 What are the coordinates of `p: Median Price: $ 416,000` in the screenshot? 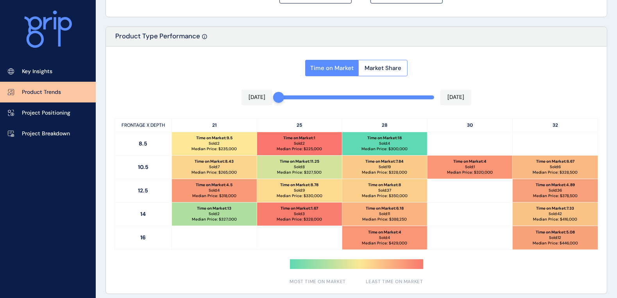 It's located at (555, 219).